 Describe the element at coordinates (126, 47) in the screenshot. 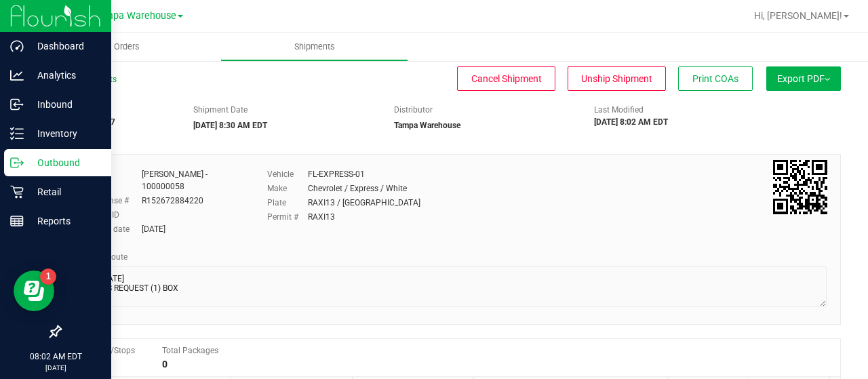

I see `a: Orders` at that location.